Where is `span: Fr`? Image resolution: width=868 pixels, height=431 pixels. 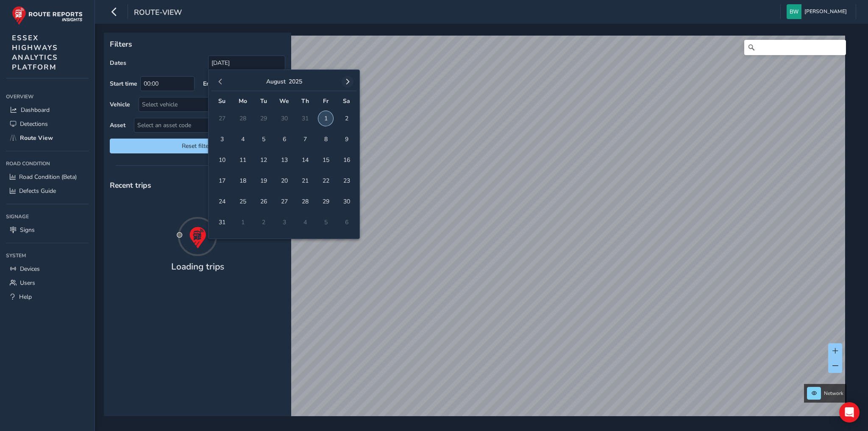 span: Fr is located at coordinates (326, 101).